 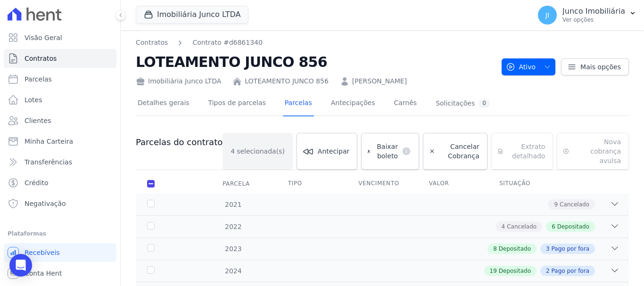 What do you see at coordinates (327, 151) in the screenshot?
I see `a: Antecipar` at bounding box center [327, 151].